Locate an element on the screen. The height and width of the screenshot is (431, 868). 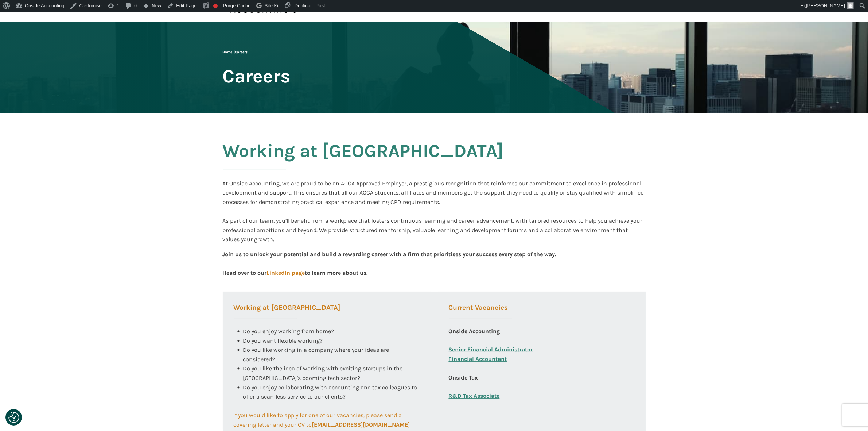
a: If you would like to apply for one of our vacancies, please send a covering letter and your CV to... is located at coordinates (327, 419).